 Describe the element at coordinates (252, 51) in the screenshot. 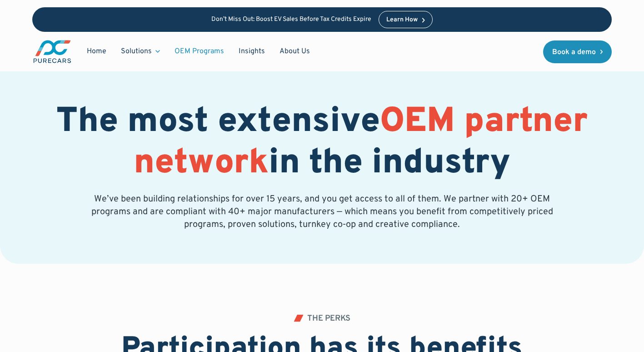

I see `a: Insights` at that location.